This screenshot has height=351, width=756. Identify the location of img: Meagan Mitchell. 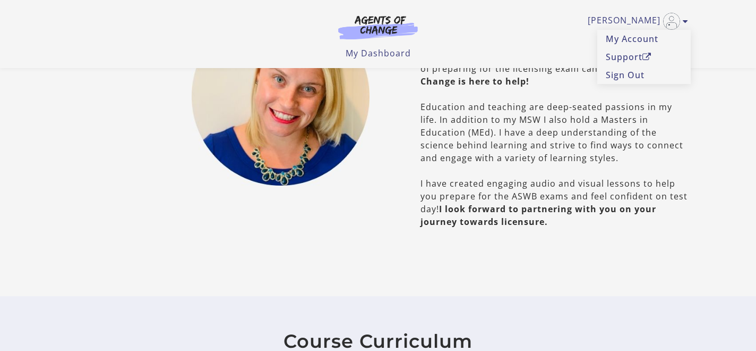
(280, 96).